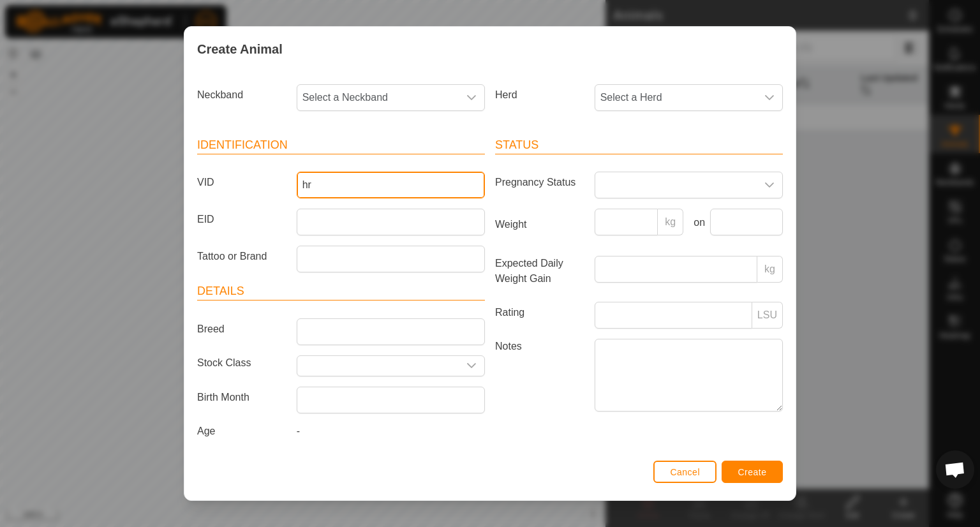  Describe the element at coordinates (539, 95) in the screenshot. I see `label: Herd` at that location.